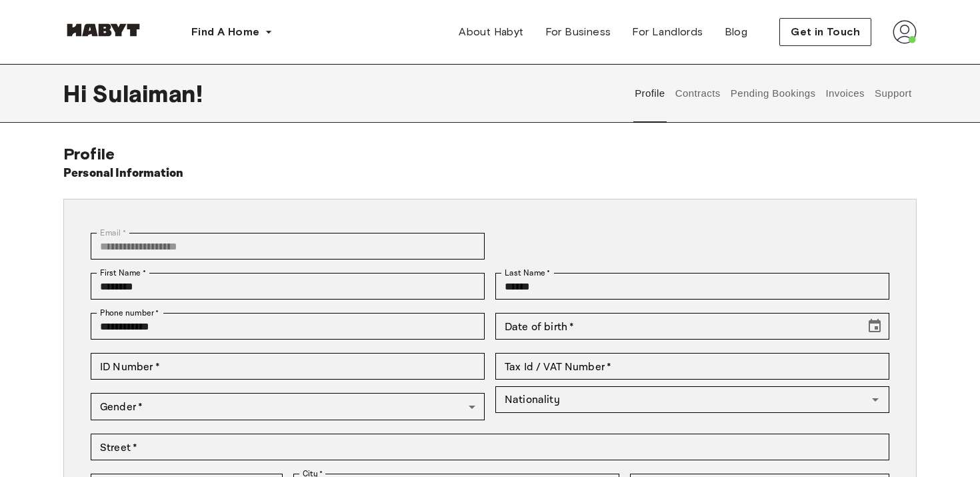  What do you see at coordinates (845, 93) in the screenshot?
I see `button: Invoices` at bounding box center [845, 93].